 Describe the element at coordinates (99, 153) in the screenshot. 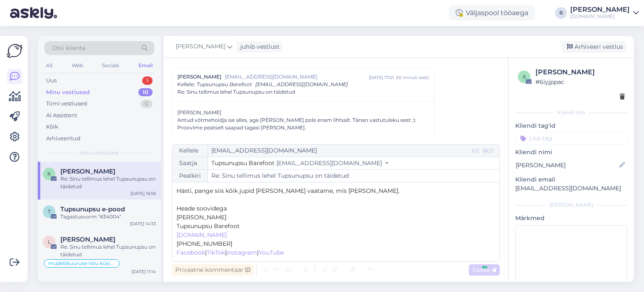

I see `span: Minu vestlused` at that location.